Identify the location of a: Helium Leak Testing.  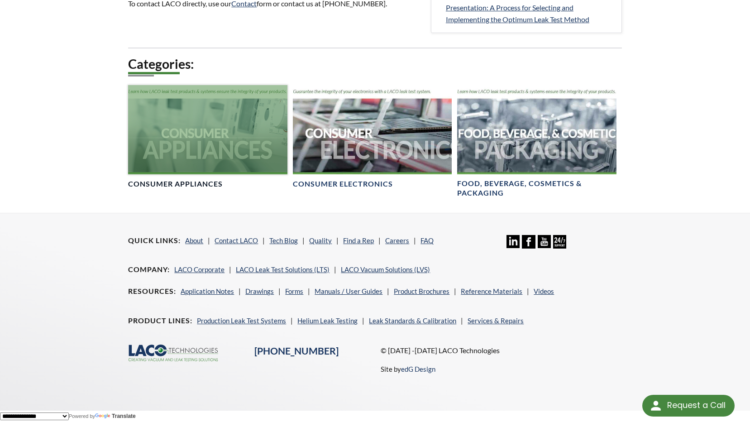
(327, 320).